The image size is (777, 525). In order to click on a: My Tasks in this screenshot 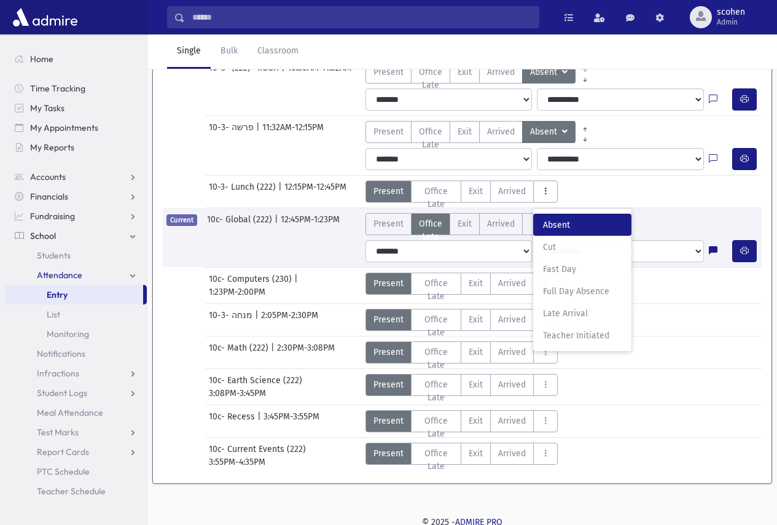, I will do `click(76, 108)`.